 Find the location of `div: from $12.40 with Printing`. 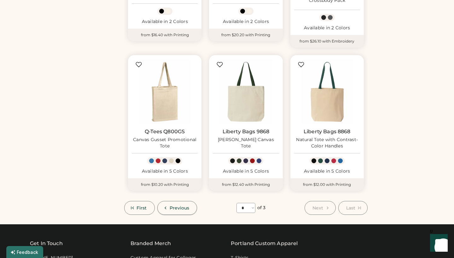

div: from $12.40 with Printing is located at coordinates (245, 185).